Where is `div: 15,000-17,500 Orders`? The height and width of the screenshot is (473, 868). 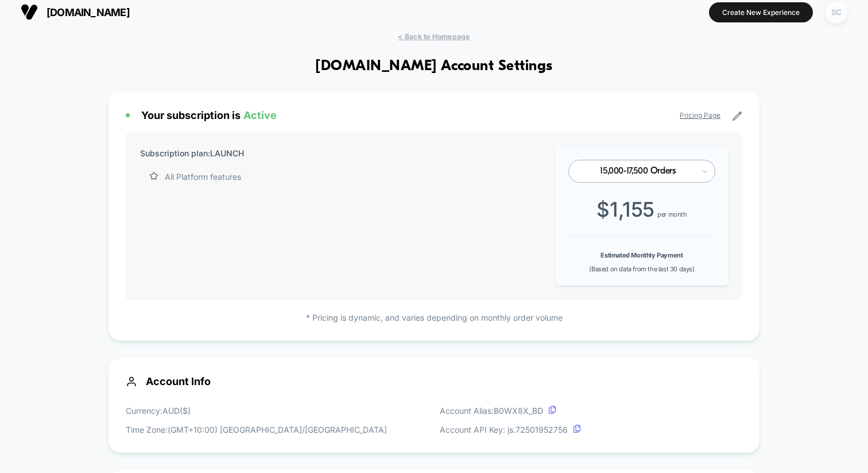 div: 15,000-17,500 Orders is located at coordinates (637, 171).